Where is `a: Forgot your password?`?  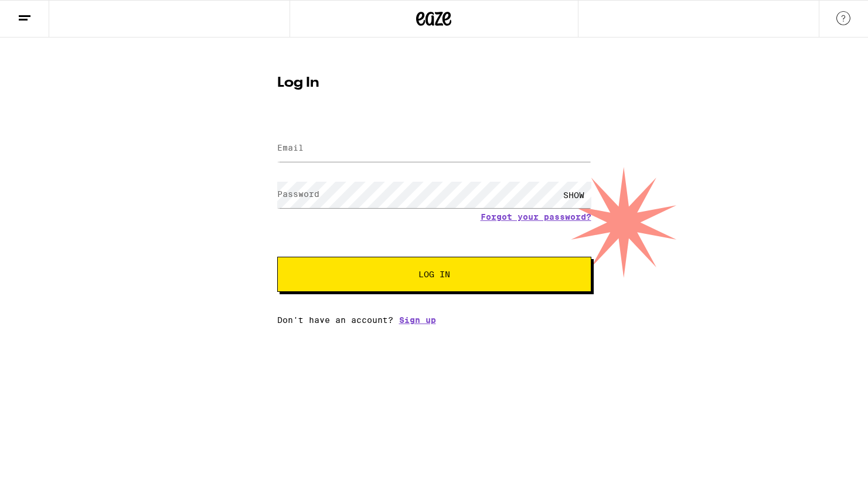
a: Forgot your password? is located at coordinates (536, 216).